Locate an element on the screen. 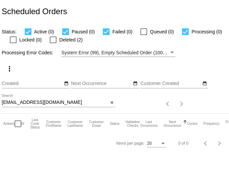  input: Customer Created is located at coordinates (171, 84).